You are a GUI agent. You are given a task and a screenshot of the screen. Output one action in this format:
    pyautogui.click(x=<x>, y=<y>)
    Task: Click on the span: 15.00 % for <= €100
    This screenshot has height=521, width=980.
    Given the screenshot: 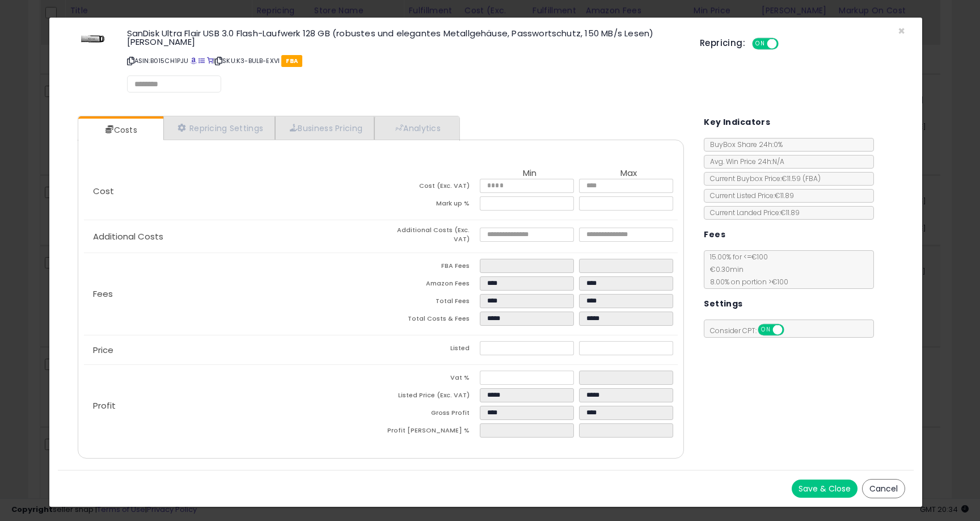 What is the action you would take?
    pyautogui.click(x=747, y=269)
    